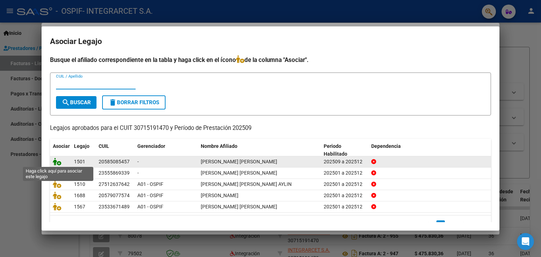 This screenshot has height=257, width=541. Describe the element at coordinates (82, 146) in the screenshot. I see `span: Legajo` at that location.